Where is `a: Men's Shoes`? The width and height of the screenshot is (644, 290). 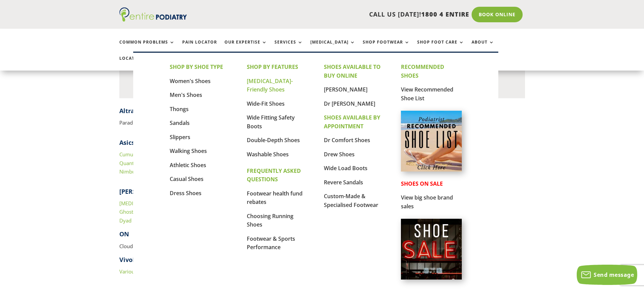
a: Men's Shoes is located at coordinates (186, 95).